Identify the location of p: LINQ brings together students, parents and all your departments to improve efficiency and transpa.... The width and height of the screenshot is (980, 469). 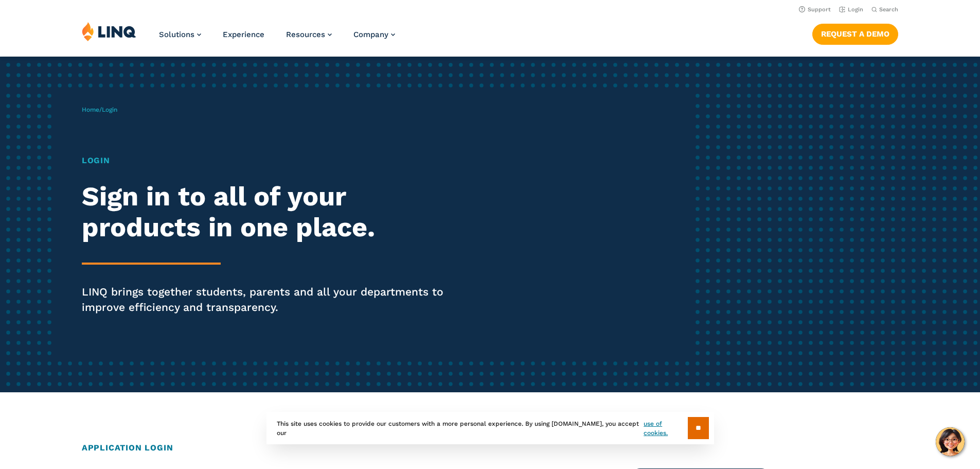
(270, 300).